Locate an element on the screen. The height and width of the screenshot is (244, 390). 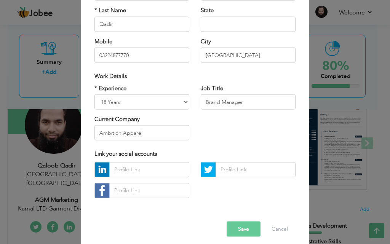
label: City is located at coordinates (206, 41).